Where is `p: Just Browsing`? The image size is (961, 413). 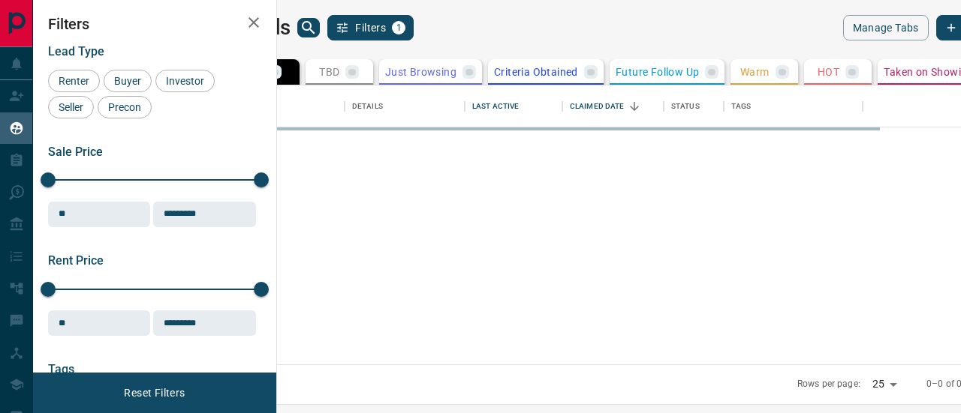 p: Just Browsing is located at coordinates (420, 72).